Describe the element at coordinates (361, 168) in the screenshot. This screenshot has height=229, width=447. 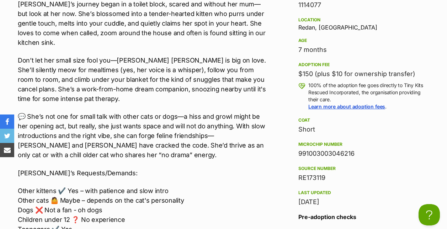
I see `div: Source number` at that location.